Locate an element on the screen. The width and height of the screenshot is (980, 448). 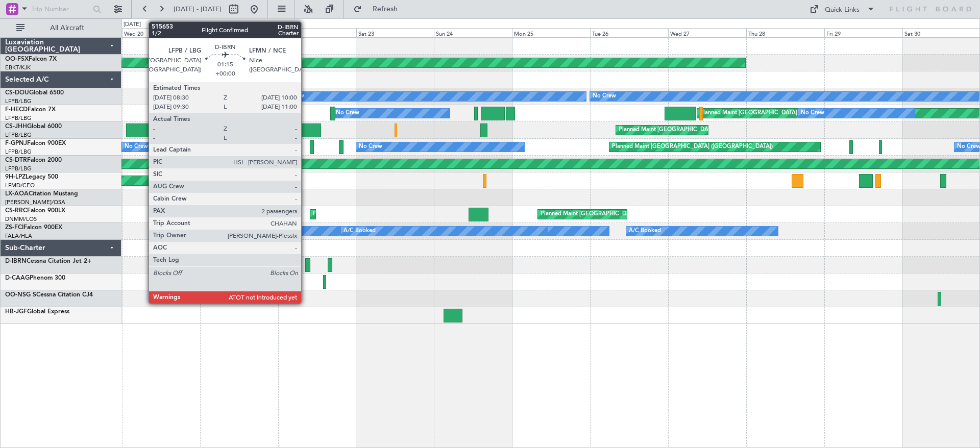
div: Thu 28 is located at coordinates (785, 33).